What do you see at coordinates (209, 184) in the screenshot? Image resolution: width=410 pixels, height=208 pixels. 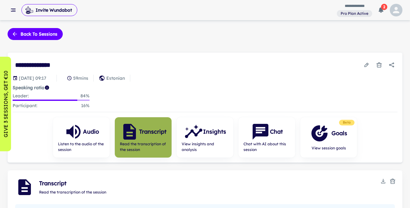 I see `span: Transcript` at bounding box center [209, 184].